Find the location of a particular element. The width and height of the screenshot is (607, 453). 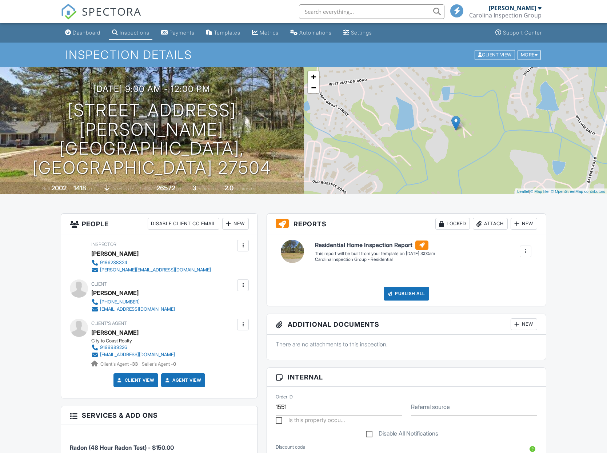

label: Discount code is located at coordinates (290, 447).